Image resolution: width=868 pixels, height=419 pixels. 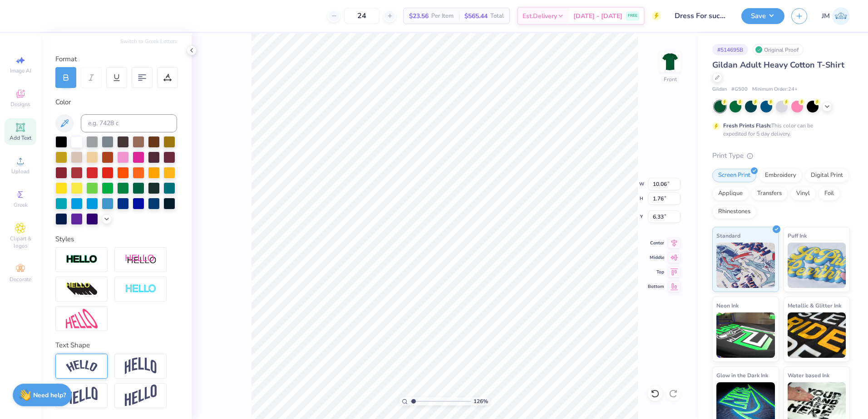 I want to click on div: Original Proof, so click(x=778, y=49).